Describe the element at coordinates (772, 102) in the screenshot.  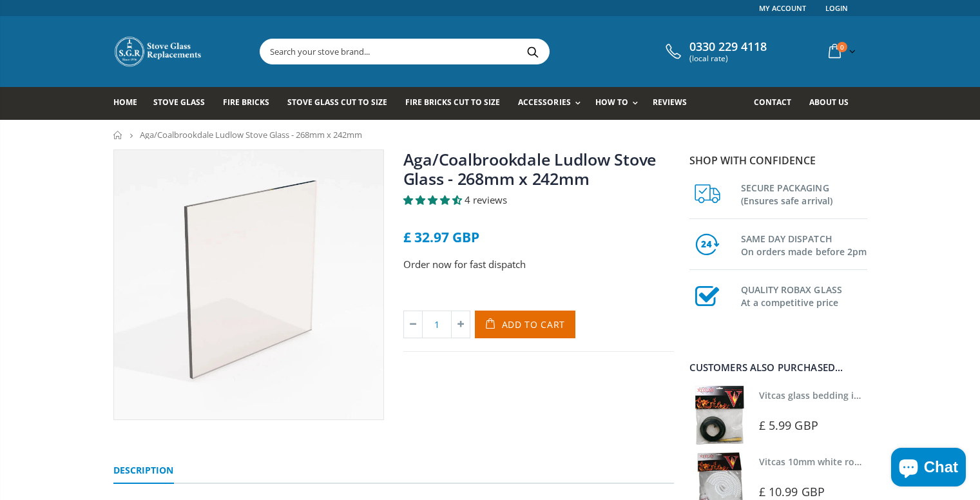
I see `span: Contact` at that location.